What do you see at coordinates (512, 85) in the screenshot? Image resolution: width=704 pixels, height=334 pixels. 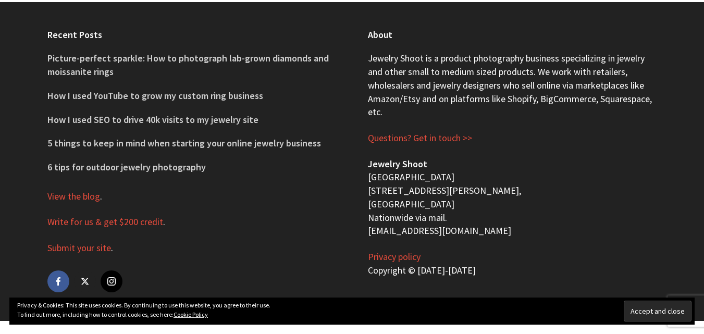 I see `p: Jewelry Shoot is a product photography business specializing in jewelry and other small to medium...` at bounding box center [512, 85].